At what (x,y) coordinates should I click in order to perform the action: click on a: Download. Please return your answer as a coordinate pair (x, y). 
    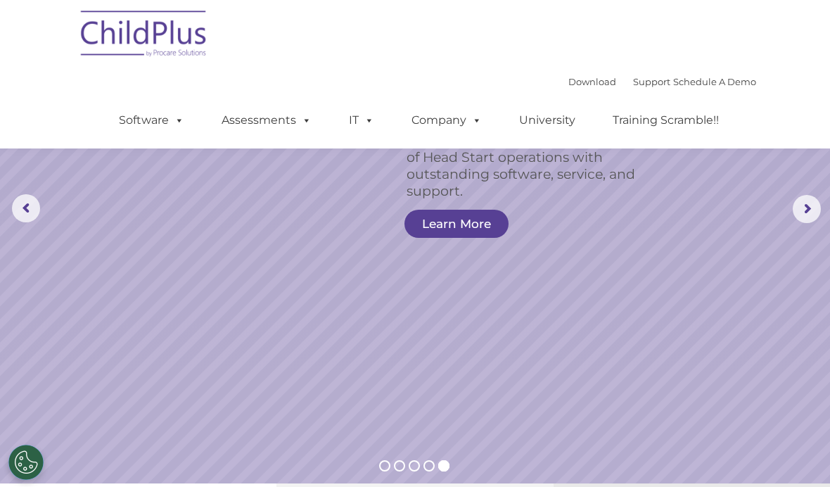
    Looking at the image, I should click on (593, 82).